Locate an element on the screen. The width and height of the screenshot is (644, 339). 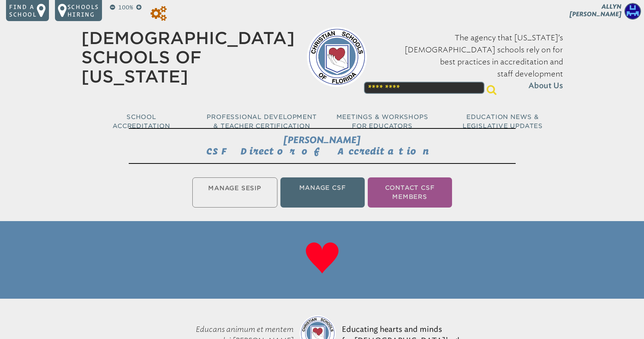
p: 100% is located at coordinates (126, 8).